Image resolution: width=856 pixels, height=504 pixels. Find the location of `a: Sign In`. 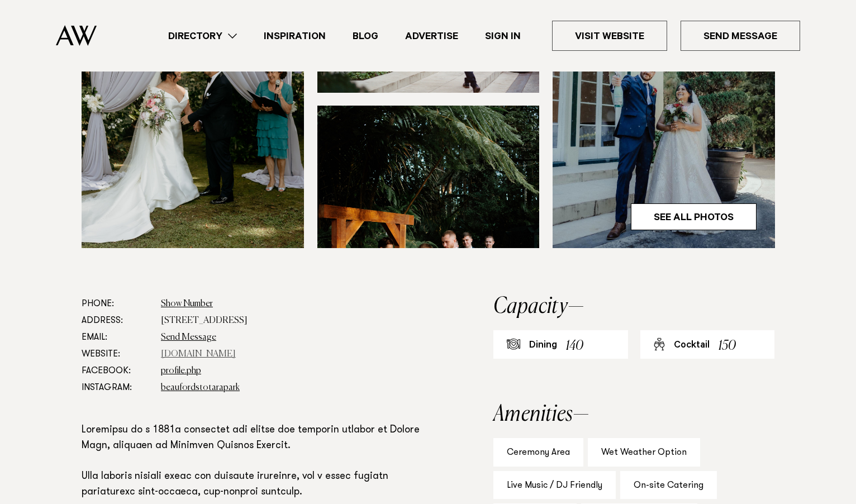

a: Sign In is located at coordinates (503, 36).